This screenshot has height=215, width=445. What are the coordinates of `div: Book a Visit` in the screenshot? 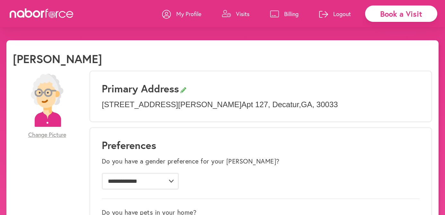 It's located at (401, 13).